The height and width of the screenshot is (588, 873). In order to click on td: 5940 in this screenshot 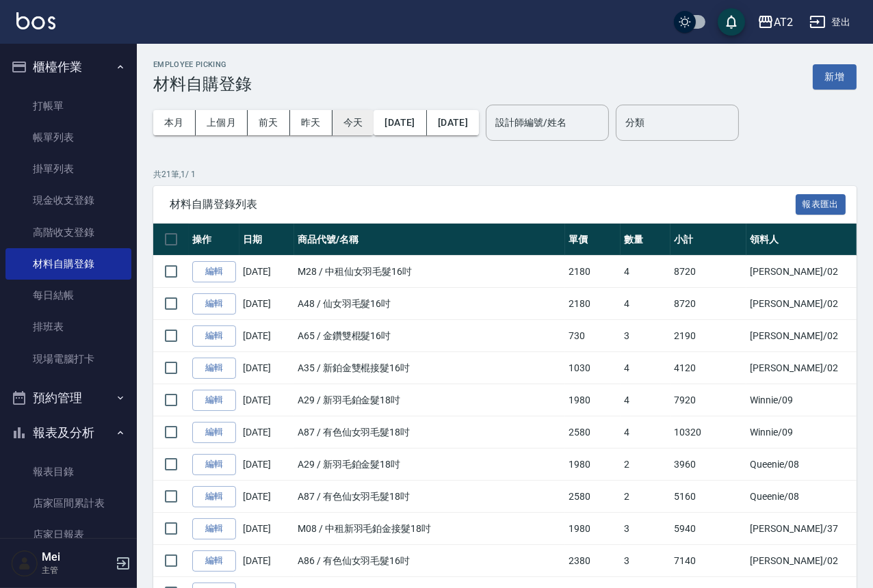, I will do `click(708, 529)`.